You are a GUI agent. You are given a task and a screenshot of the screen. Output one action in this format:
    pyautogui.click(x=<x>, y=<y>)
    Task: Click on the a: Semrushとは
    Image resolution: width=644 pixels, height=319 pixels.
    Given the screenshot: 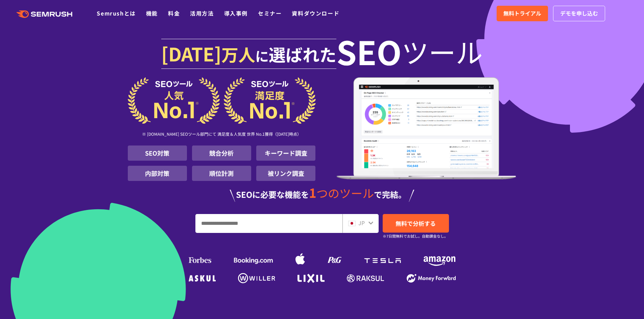 What is the action you would take?
    pyautogui.click(x=116, y=13)
    